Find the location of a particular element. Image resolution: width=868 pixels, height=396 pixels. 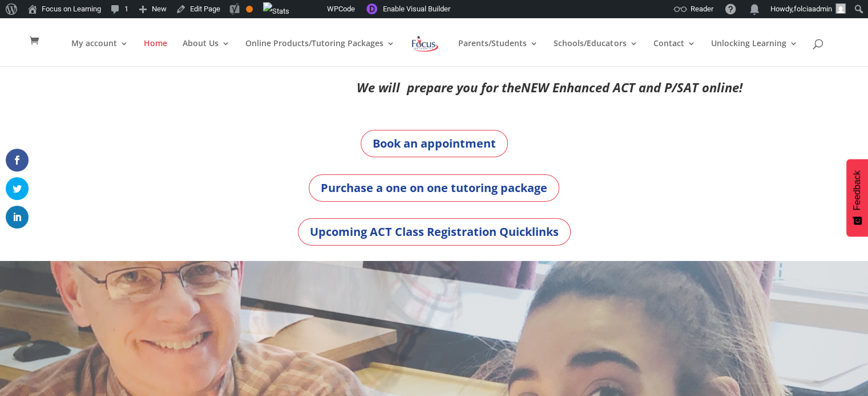

a: My account is located at coordinates (100, 52).